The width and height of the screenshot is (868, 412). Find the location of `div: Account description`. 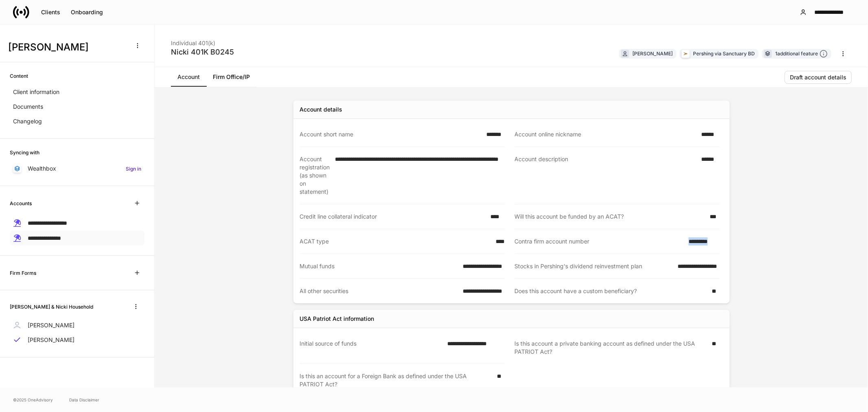

div: Account description is located at coordinates (606, 175).